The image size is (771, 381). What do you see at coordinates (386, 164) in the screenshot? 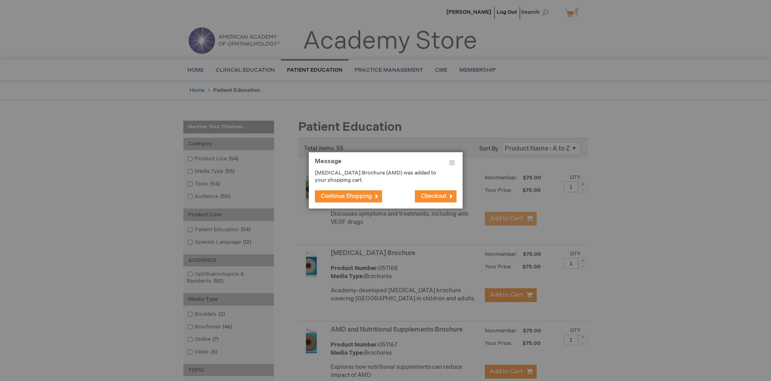
I see `h1: Message` at bounding box center [386, 164].